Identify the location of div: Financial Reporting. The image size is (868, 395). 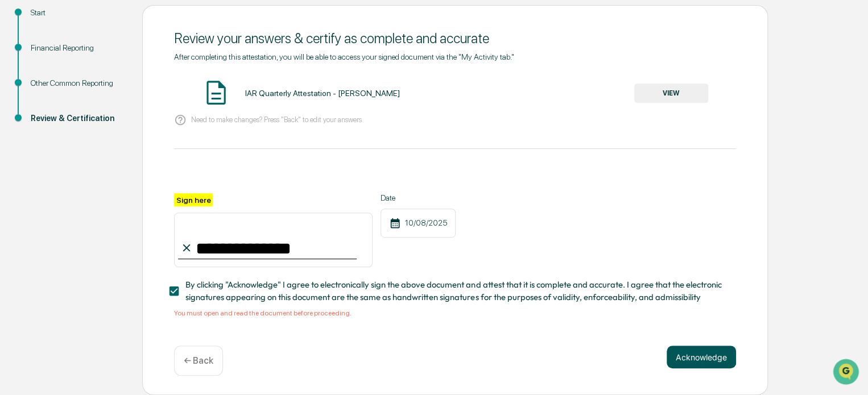
(78, 48).